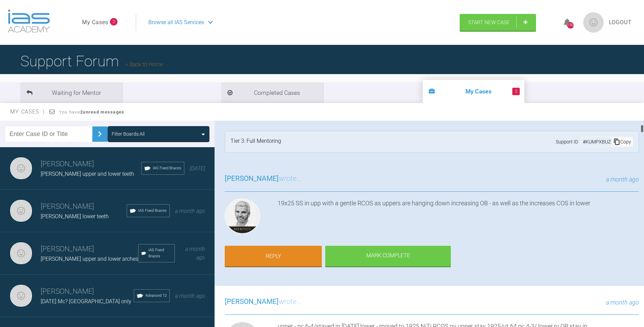 Image resolution: width=644 pixels, height=327 pixels. Describe the element at coordinates (498, 22) in the screenshot. I see `a: Start New Case` at that location.